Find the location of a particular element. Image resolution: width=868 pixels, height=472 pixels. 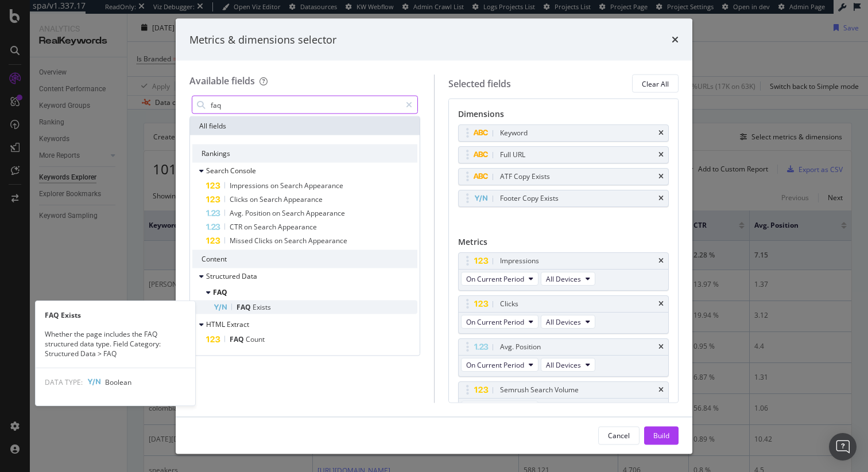

input: Search by field name is located at coordinates (305, 105).